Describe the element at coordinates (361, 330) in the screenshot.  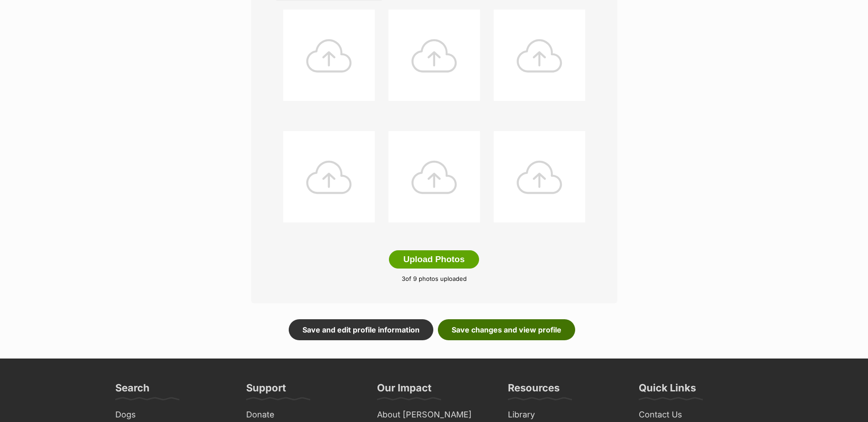
I see `a: Save and edit profile information` at that location.